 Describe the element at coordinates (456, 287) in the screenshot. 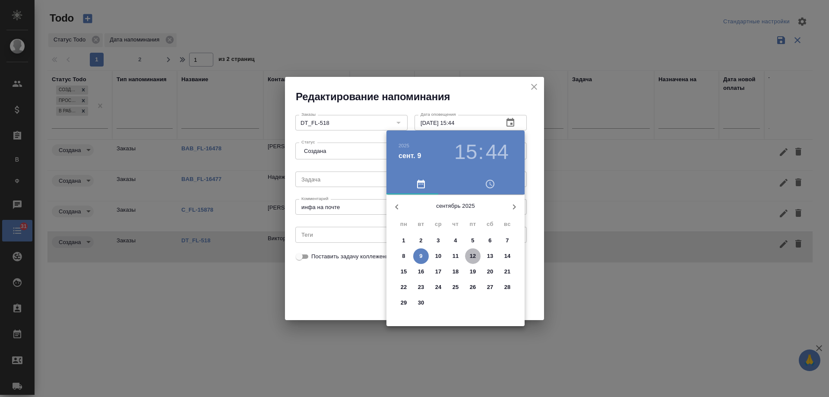

I see `p: 25` at that location.